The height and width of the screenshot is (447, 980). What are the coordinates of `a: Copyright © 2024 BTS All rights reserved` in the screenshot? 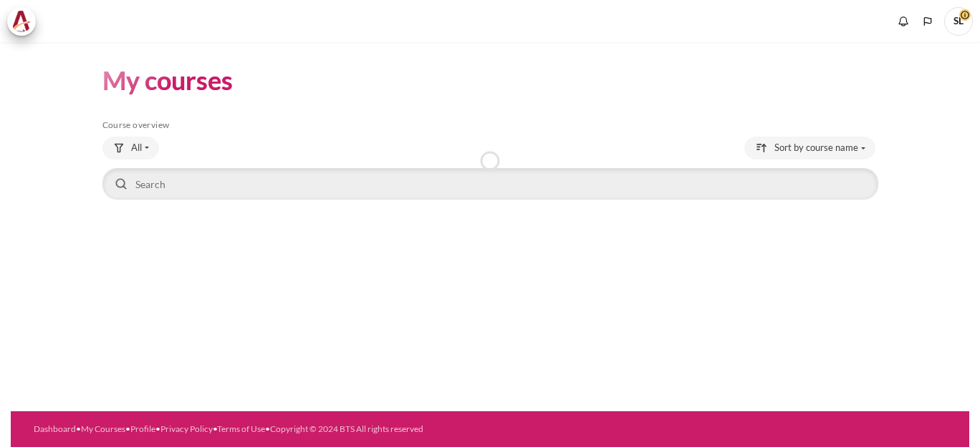 It's located at (347, 428).